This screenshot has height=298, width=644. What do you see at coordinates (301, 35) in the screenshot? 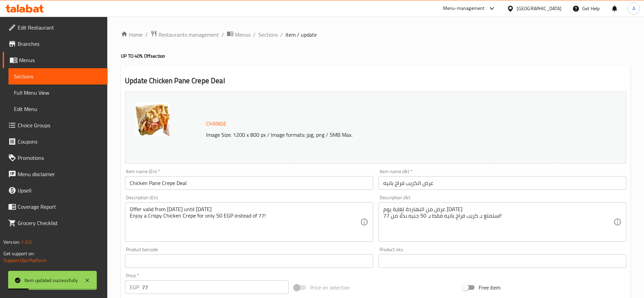
I see `span: item / update` at bounding box center [301, 35].